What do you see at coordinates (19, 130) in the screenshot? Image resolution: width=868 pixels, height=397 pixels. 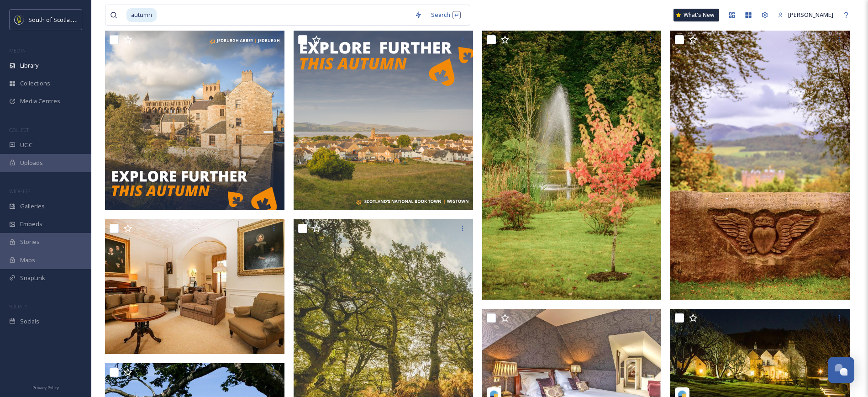 I see `span: COLLECT` at bounding box center [19, 130].